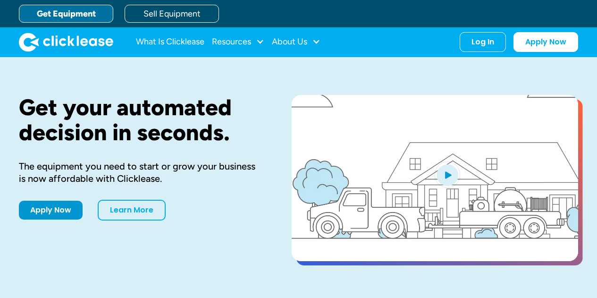 Image resolution: width=597 pixels, height=298 pixels. What do you see at coordinates (140, 120) in the screenshot?
I see `h1: Get your automated decision in seconds.` at bounding box center [140, 120].